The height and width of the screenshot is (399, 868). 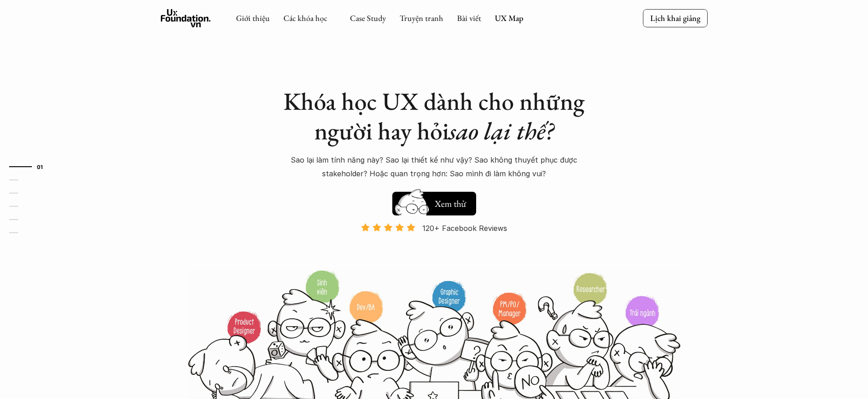 What do you see at coordinates (434, 116) in the screenshot?
I see `h1: Khóa học UX dành cho những người hay hỏi` at bounding box center [434, 116].